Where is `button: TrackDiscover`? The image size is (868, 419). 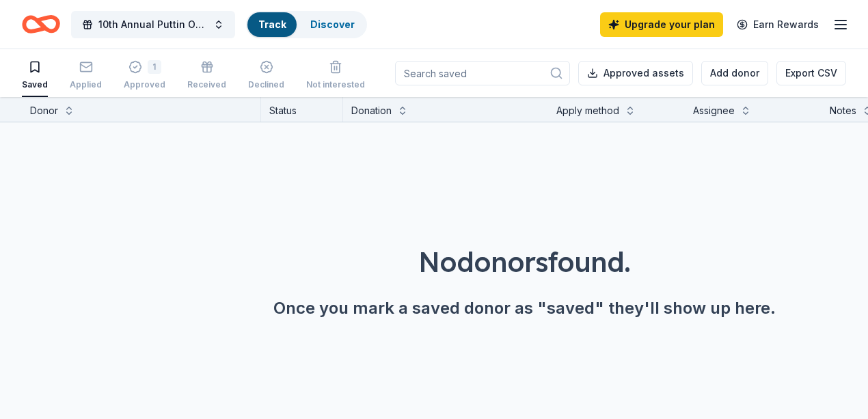 button: TrackDiscover is located at coordinates (306, 25).